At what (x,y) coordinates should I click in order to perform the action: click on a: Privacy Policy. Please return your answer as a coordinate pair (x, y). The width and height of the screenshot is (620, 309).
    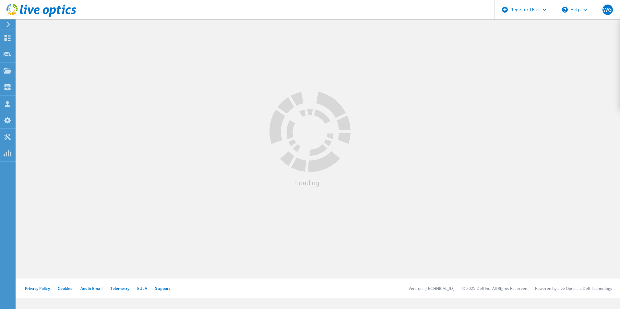
    Looking at the image, I should click on (37, 289).